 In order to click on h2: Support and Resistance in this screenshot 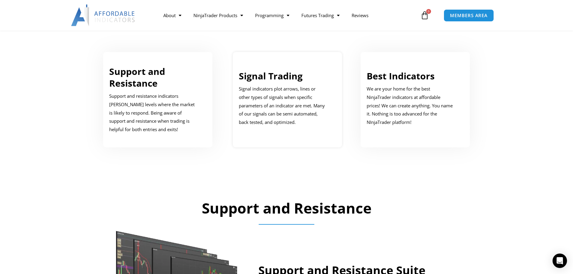, I will do `click(287, 208)`.